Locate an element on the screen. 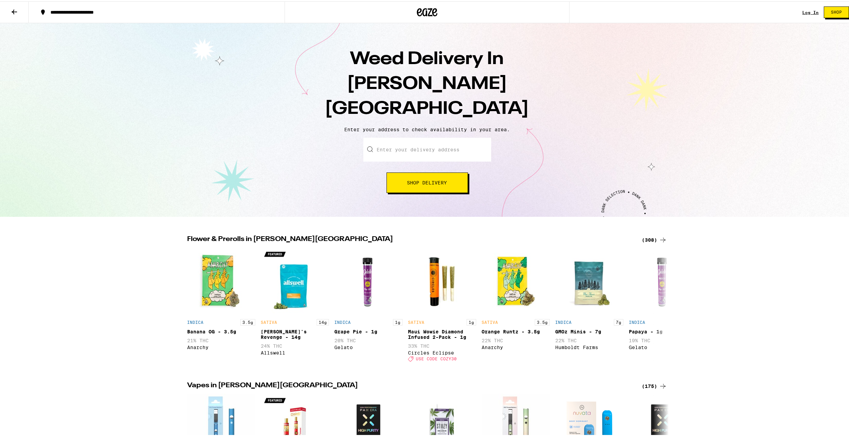  img: Anarchy - Banana OG - 3.5g is located at coordinates (221, 280).